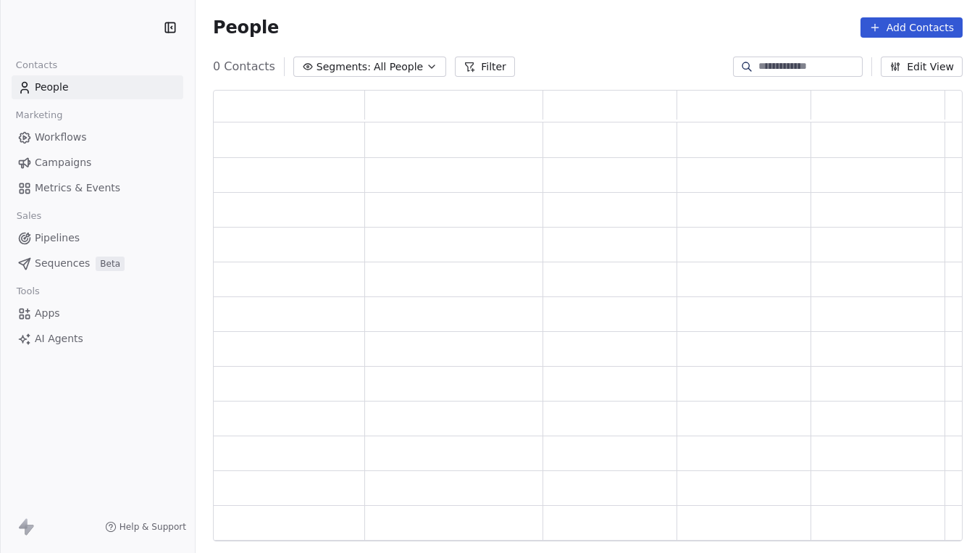 The image size is (980, 553). Describe the element at coordinates (57, 238) in the screenshot. I see `span: Pipelines` at that location.